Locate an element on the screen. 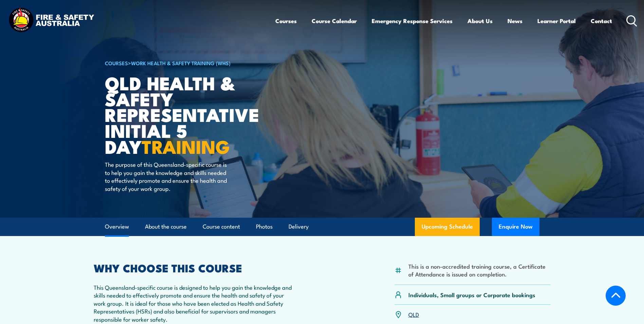  a: Course Calendar is located at coordinates (334, 20).